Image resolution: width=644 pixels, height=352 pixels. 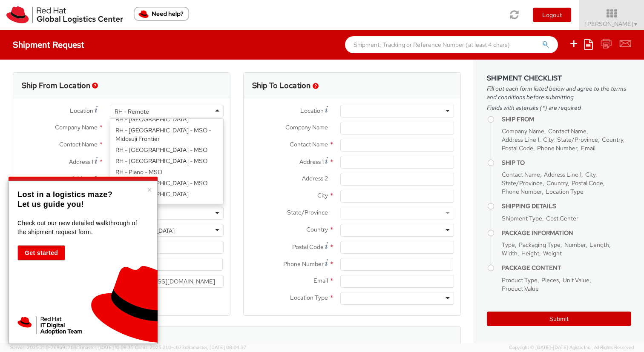 What do you see at coordinates (566, 206) in the screenshot?
I see `h4: Shipping Details` at bounding box center [566, 206].